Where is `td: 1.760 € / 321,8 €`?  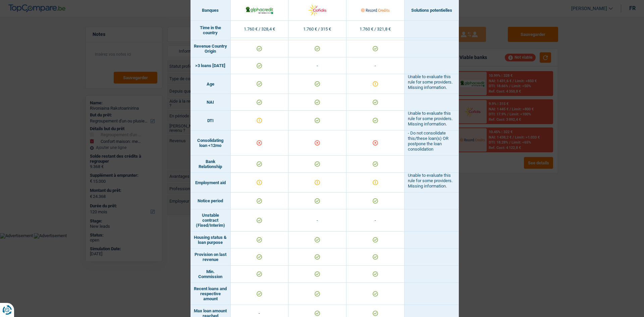
td: 1.760 € / 321,8 € is located at coordinates (375, 29).